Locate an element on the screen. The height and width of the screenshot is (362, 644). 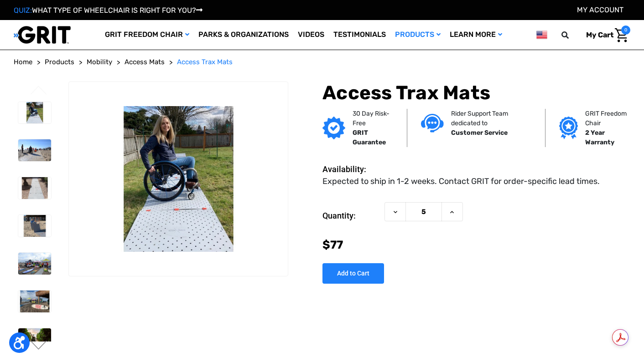
input: Add to Cart is located at coordinates (353, 273).